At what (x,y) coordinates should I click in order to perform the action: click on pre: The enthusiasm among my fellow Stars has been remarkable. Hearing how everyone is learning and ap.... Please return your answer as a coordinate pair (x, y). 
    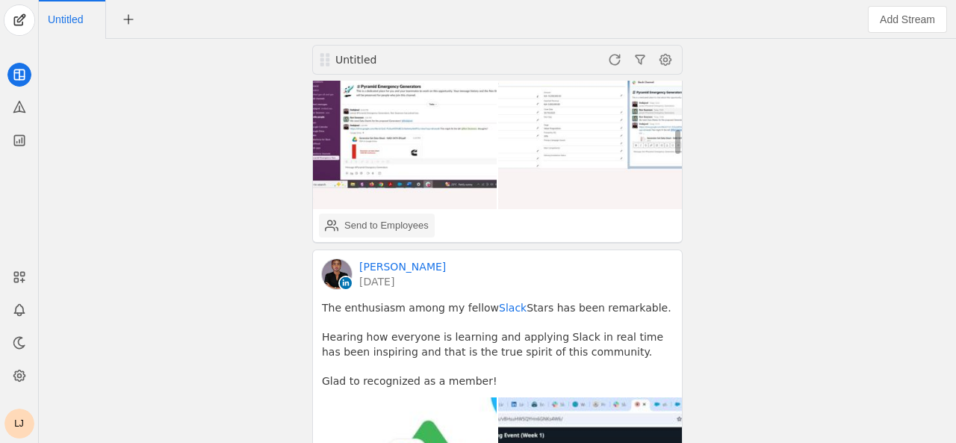
    Looking at the image, I should click on (497, 345).